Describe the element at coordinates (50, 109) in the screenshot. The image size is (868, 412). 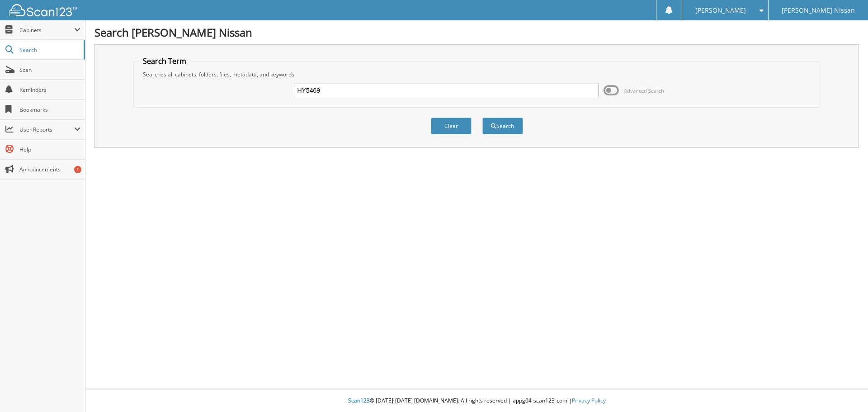
I see `span: Bookmarks` at that location.